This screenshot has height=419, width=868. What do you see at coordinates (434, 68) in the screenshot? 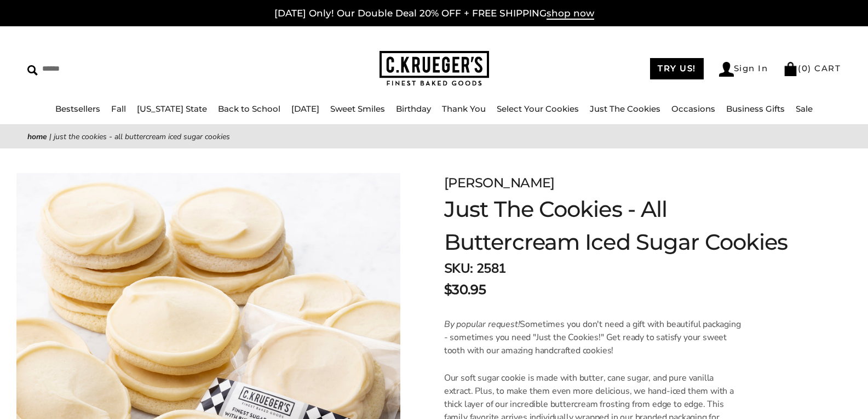
I see `img: C.KRUEGER'S` at bounding box center [434, 68].